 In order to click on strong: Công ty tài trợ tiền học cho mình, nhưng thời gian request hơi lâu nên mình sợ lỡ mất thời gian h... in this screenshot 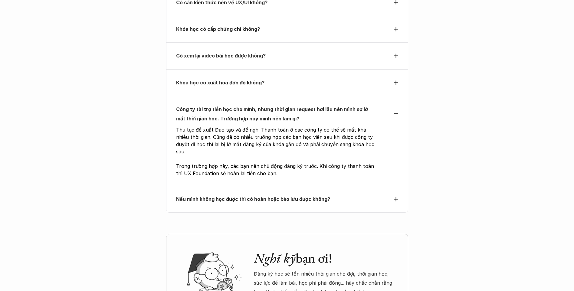, I will do `click(272, 114)`.